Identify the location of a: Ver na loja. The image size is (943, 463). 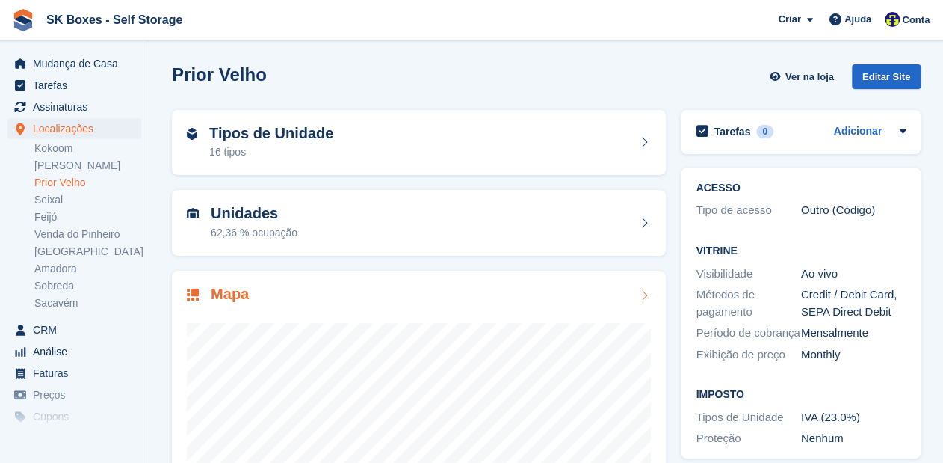
(804, 76).